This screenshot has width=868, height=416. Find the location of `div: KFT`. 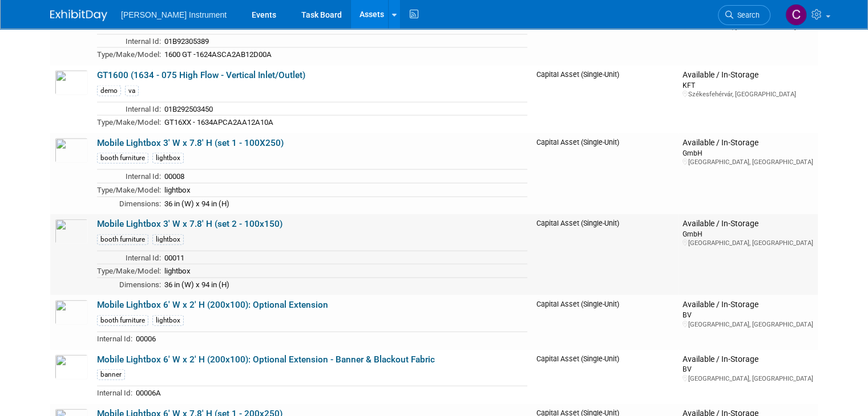

div: KFT is located at coordinates (748, 85).